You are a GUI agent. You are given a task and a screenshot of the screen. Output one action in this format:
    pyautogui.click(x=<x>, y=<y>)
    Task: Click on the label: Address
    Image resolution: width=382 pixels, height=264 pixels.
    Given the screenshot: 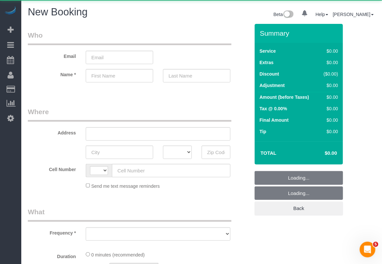 What is the action you would take?
    pyautogui.click(x=52, y=132)
    